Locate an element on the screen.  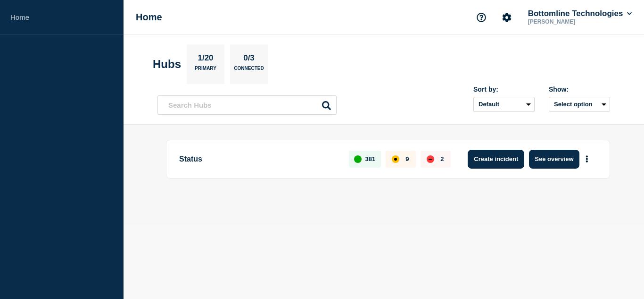
p: Status is located at coordinates (259, 159).